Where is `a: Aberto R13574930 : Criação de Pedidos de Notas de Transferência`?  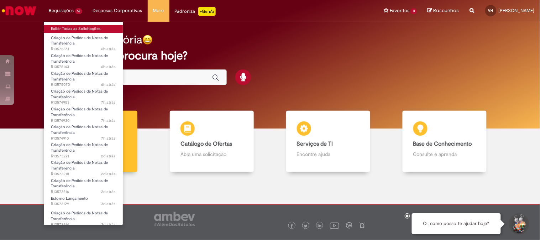
a: Aberto R13574930 : Criação de Pedidos de Notas de Transferência is located at coordinates (83, 113).